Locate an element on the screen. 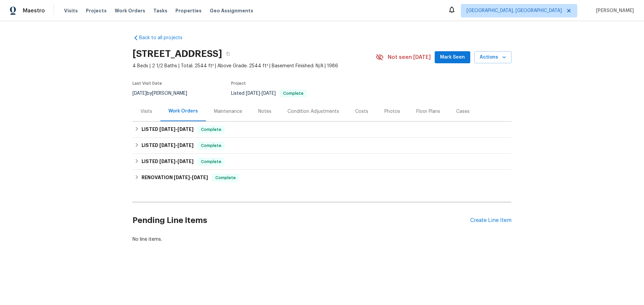  div: Work Orders is located at coordinates (183, 111).